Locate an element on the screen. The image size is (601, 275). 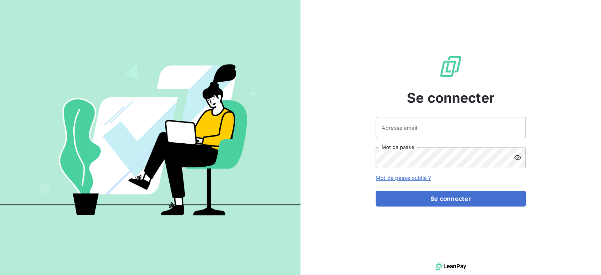
button: Se connecter is located at coordinates (451, 198).